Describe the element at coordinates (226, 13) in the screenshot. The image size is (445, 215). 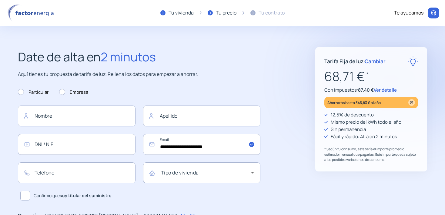
I see `div: Tu precio` at that location.